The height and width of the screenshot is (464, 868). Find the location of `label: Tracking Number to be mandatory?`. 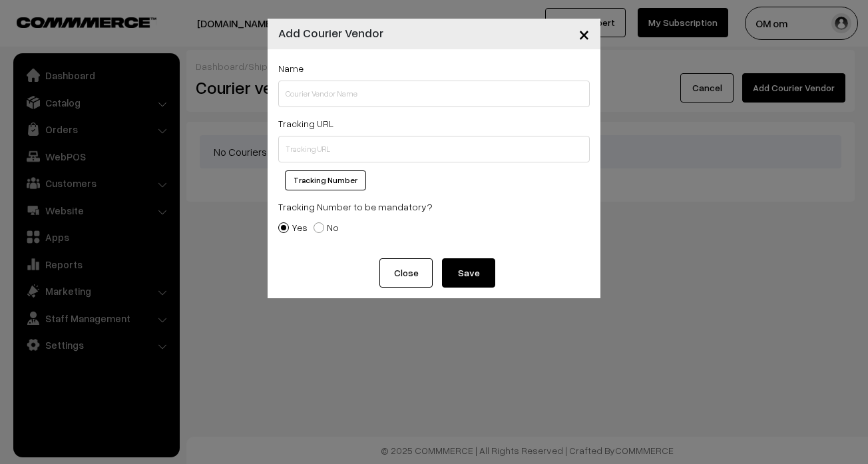

label: Tracking Number to be mandatory? is located at coordinates (356, 206).